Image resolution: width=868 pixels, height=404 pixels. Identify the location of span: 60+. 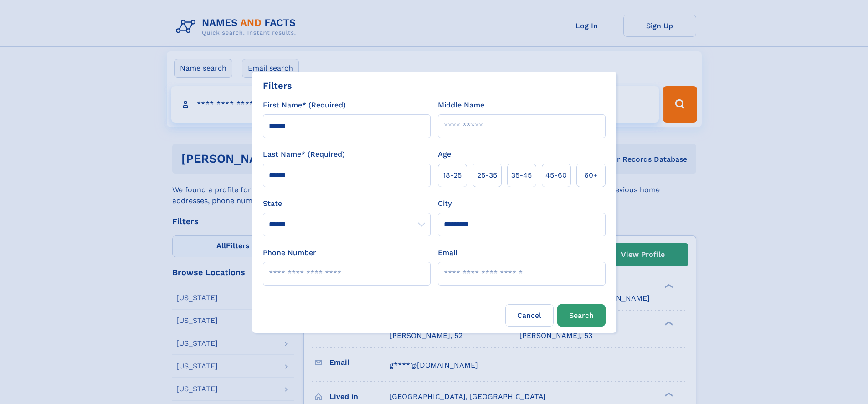
(591, 175).